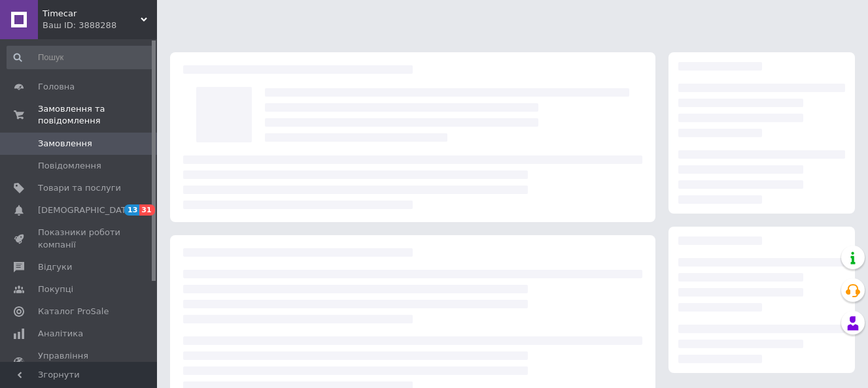 This screenshot has width=868, height=388. Describe the element at coordinates (99, 25) in the screenshot. I see `div: Ваш ID: 3888288` at that location.